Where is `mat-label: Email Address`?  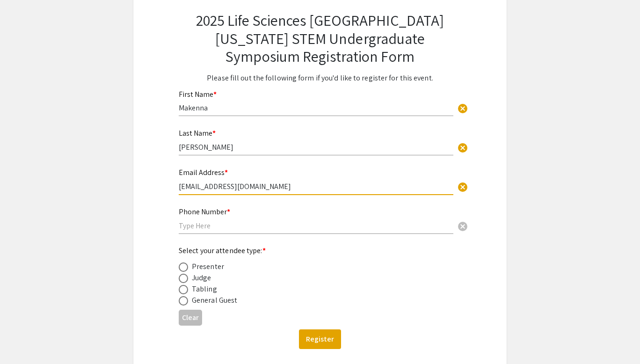 mat-label: Email Address is located at coordinates (203, 172).